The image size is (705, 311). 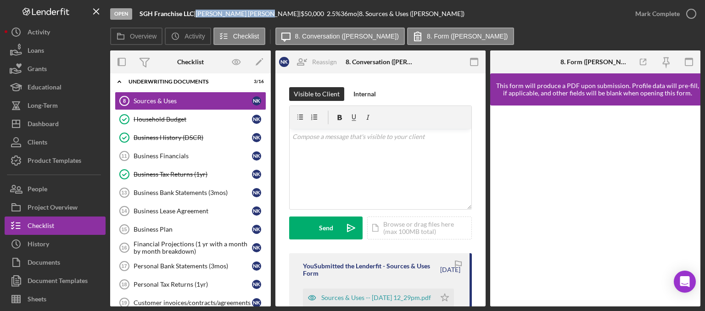 I want to click on a: People, so click(x=55, y=189).